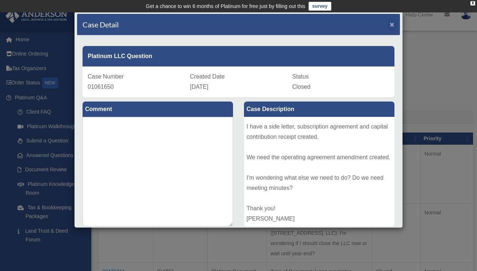 The width and height of the screenshot is (477, 271). I want to click on span: Closed, so click(302, 87).